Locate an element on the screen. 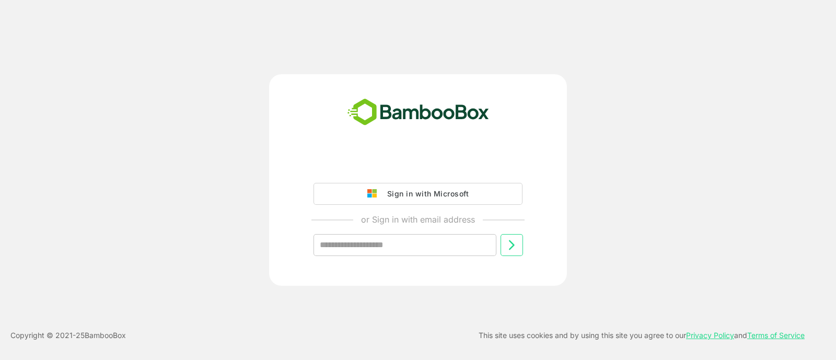  p: Copyright © 2021- 25 BambooBox is located at coordinates (68, 336).